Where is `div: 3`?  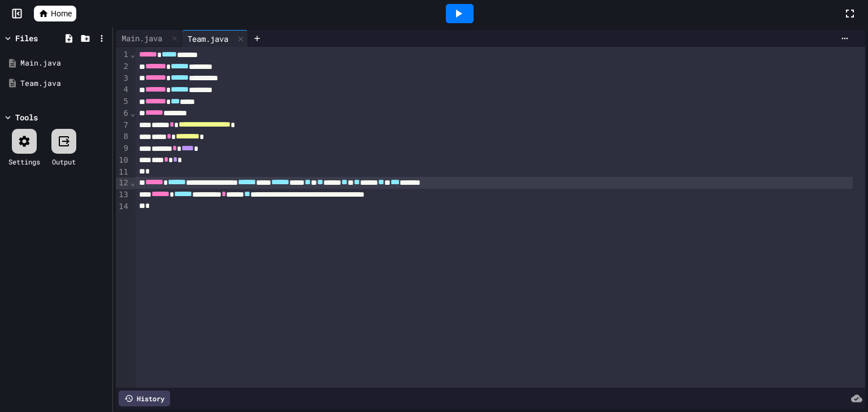
div: 3 is located at coordinates (123, 78).